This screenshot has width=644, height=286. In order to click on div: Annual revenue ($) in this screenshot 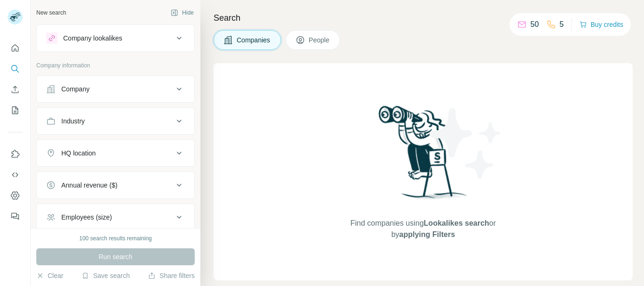, I will do `click(89, 185)`.